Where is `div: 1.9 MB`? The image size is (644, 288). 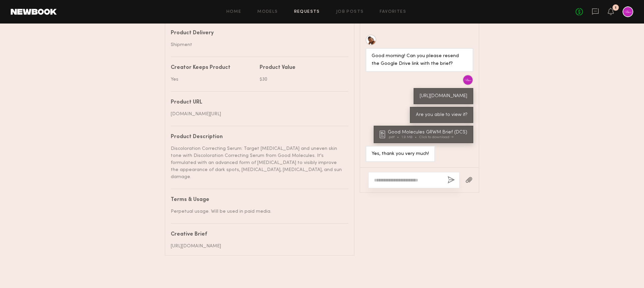 div: 1.9 MB is located at coordinates (410, 137).